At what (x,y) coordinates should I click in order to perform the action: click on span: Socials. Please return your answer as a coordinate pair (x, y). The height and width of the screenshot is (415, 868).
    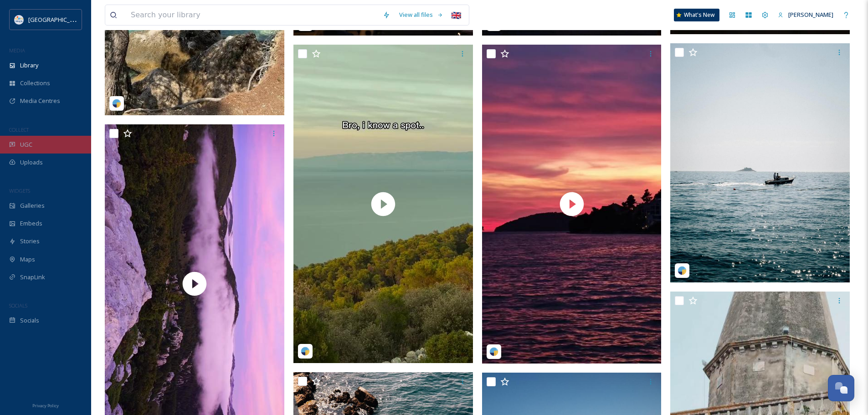
    Looking at the image, I should click on (30, 321).